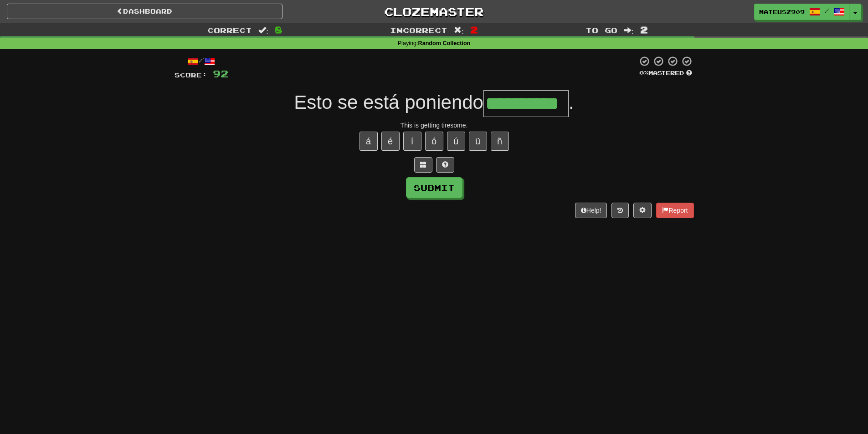 The image size is (868, 434). Describe the element at coordinates (434, 187) in the screenshot. I see `button: Submit` at that location.